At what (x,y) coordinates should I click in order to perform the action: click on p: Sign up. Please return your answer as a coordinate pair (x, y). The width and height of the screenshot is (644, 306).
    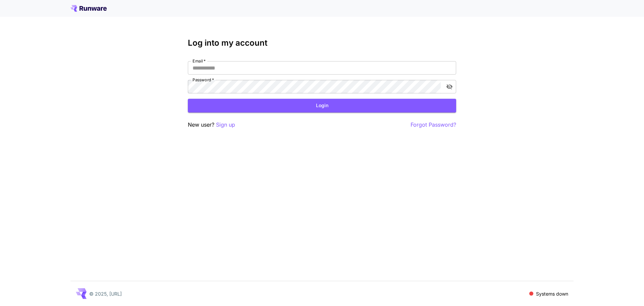
    Looking at the image, I should click on (226, 125).